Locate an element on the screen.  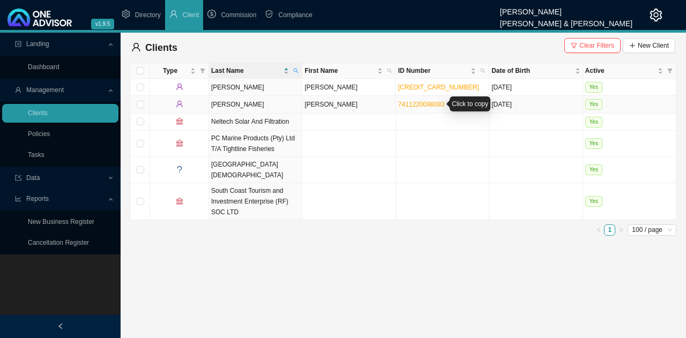
span: Landing is located at coordinates (38, 44).